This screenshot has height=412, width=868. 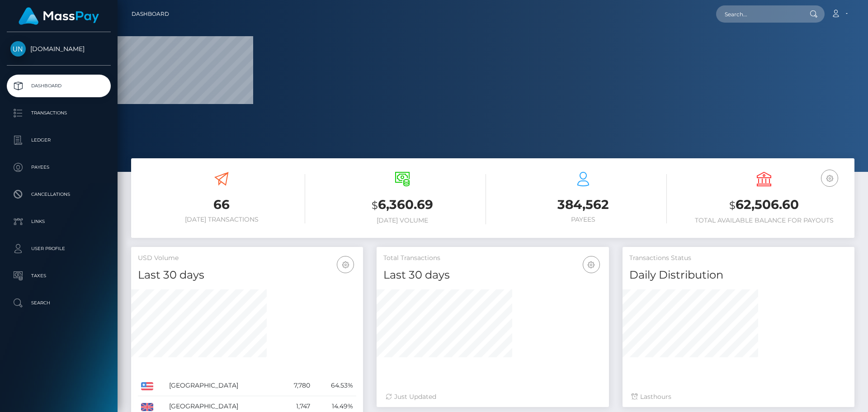 I want to click on h3: 384,562, so click(x=583, y=205).